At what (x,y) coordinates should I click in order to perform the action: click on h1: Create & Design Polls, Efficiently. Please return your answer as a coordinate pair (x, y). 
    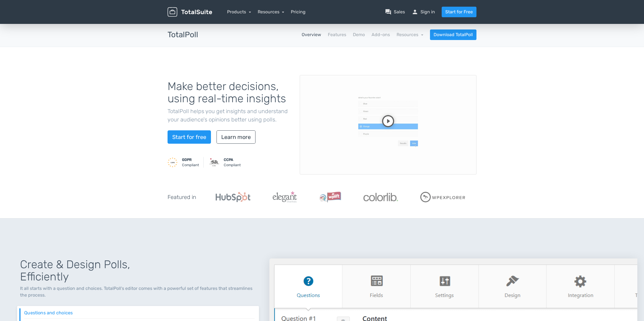
    Looking at the image, I should click on (138, 271).